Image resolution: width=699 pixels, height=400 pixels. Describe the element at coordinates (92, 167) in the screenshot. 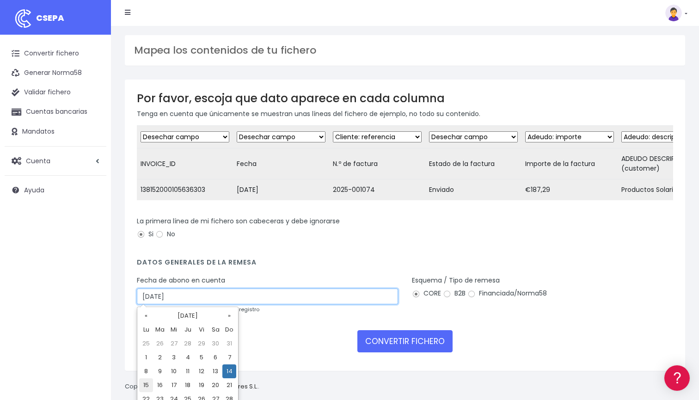

I see `a: Perfiles de empresas` at that location.